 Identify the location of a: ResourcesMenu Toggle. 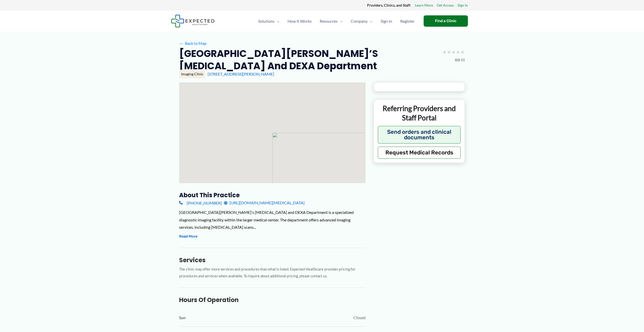
(331, 21).